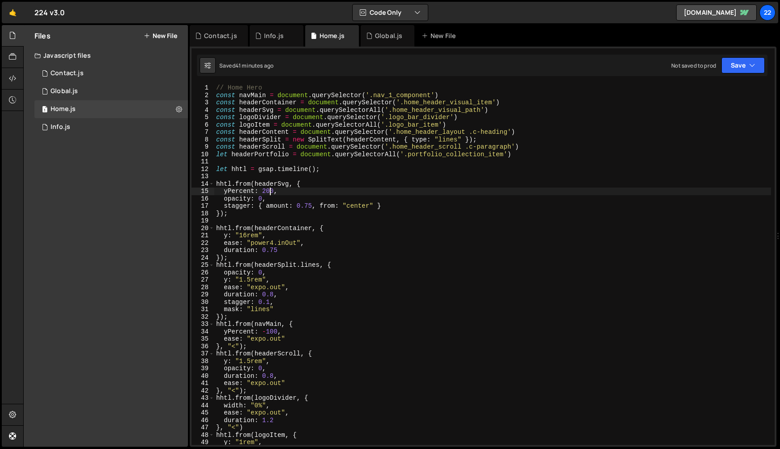 This screenshot has width=780, height=449. What do you see at coordinates (254, 65) in the screenshot?
I see `div: 41 minutes ago` at bounding box center [254, 65].